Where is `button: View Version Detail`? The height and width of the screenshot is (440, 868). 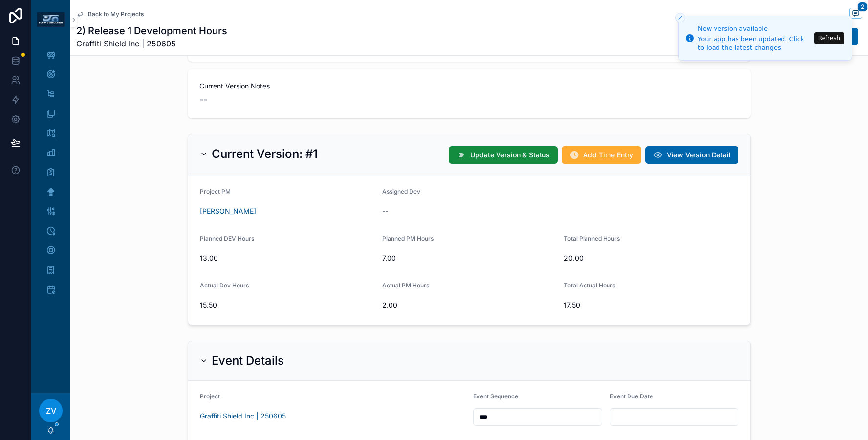
button: View Version Detail is located at coordinates (691, 155).